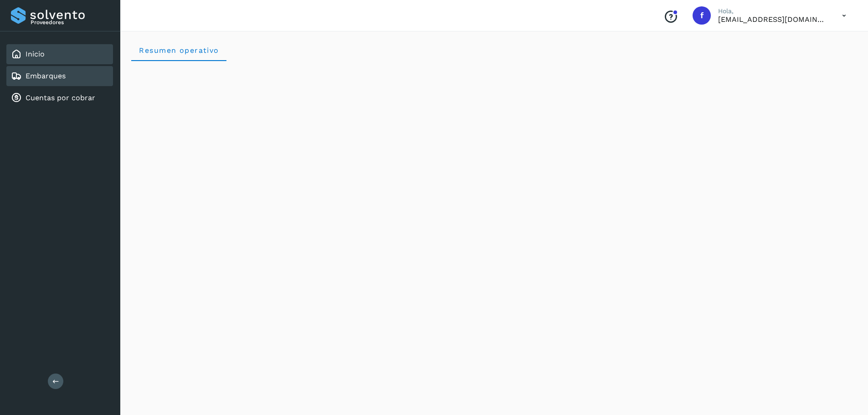  Describe the element at coordinates (773, 19) in the screenshot. I see `p: facturacion@salgofreight.com` at that location.